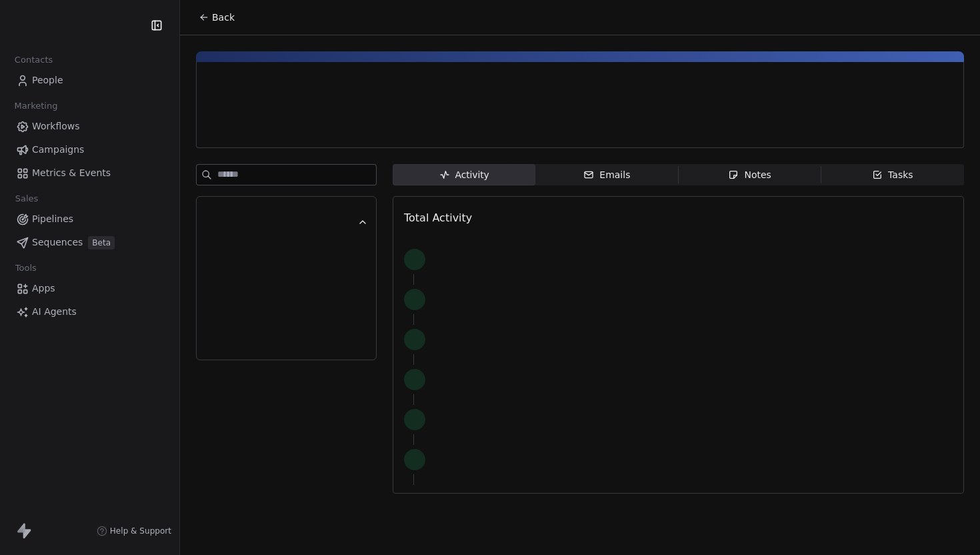 The height and width of the screenshot is (555, 980). What do you see at coordinates (27, 199) in the screenshot?
I see `span: Sales` at bounding box center [27, 199].